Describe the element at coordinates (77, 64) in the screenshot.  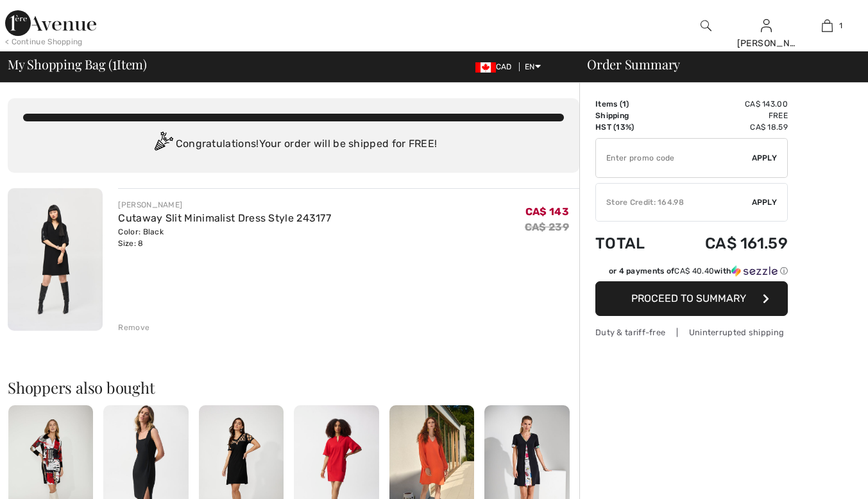
I see `span: My Shopping Bag ( Item)` at that location.